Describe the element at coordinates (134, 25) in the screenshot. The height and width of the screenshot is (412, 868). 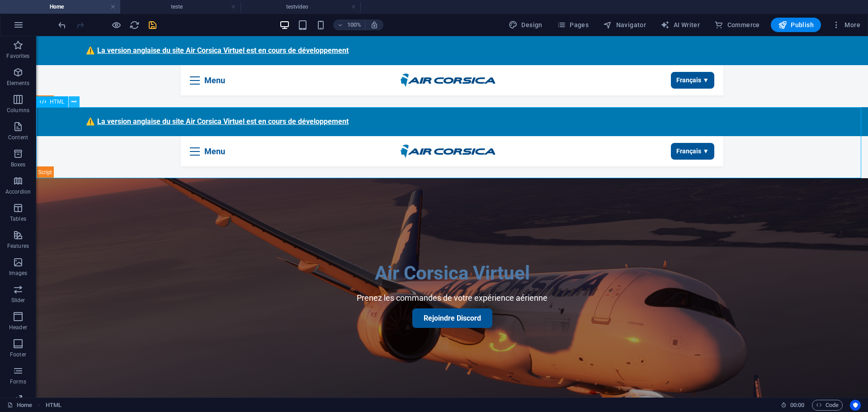
I see `i: Reload page` at that location.